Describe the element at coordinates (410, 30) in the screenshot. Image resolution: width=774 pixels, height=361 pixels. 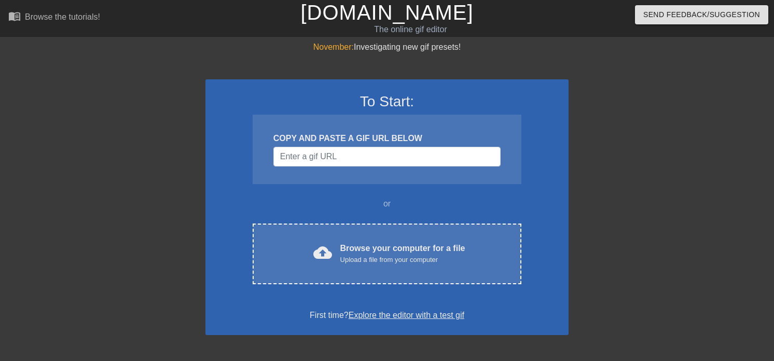
I see `div: The online gif editor` at that location.